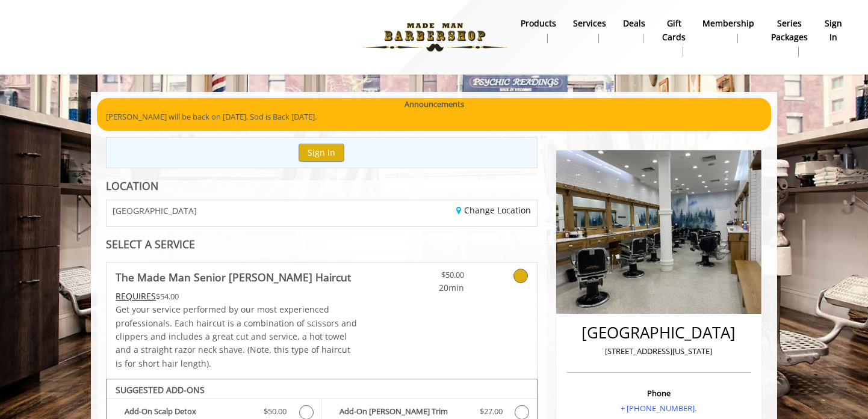  Describe the element at coordinates (589, 23) in the screenshot. I see `b: Services` at that location.